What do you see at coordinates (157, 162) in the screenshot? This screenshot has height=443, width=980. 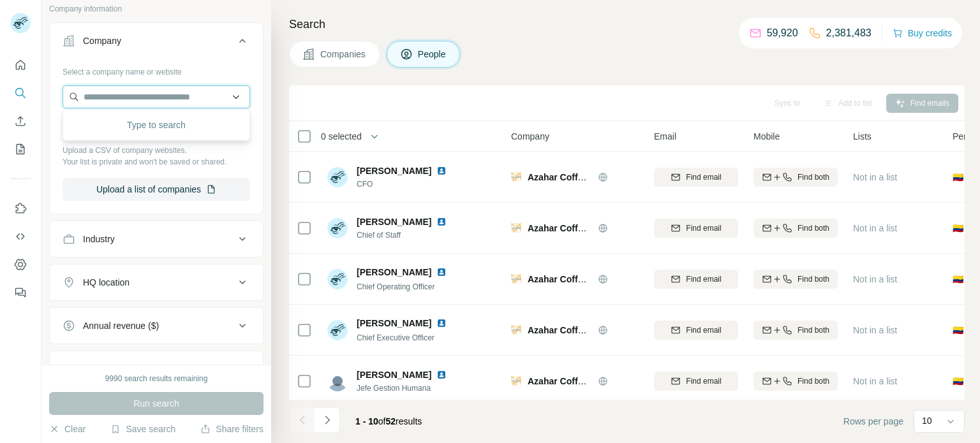 I see `p: Your list is private and won't be saved or shared.` at bounding box center [157, 162].